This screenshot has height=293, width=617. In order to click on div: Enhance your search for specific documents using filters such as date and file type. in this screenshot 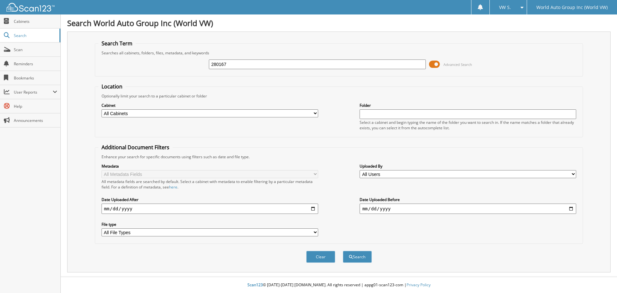, I will do `click(339, 156)`.